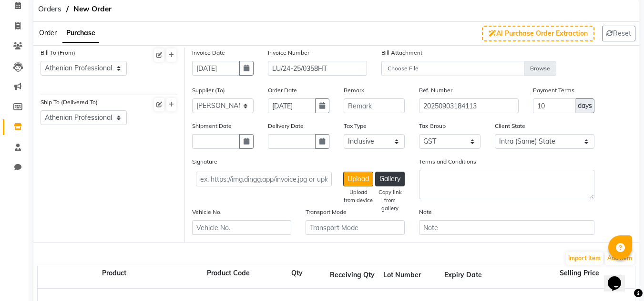 This screenshot has height=301, width=644. Describe the element at coordinates (49, 9) in the screenshot. I see `span: Orders` at that location.